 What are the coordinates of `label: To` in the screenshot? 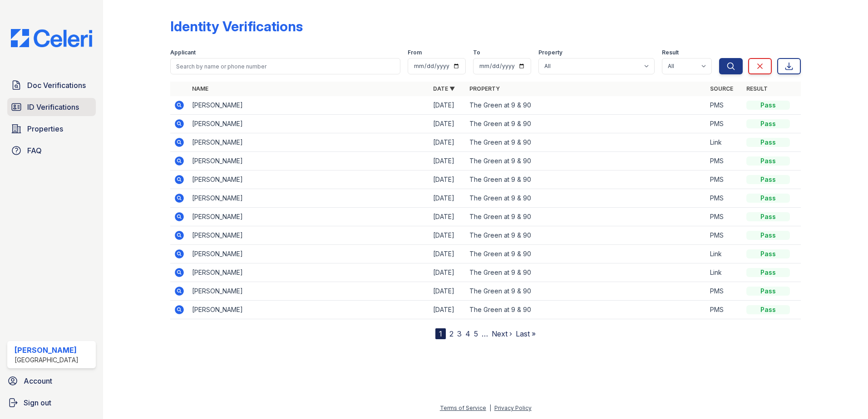 It's located at (476, 53).